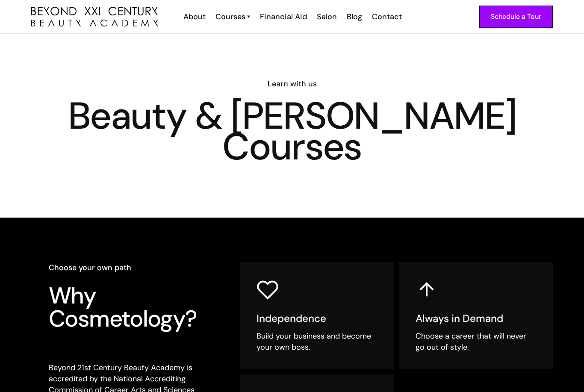  Describe the element at coordinates (283, 17) in the screenshot. I see `div: Financial Aid` at that location.